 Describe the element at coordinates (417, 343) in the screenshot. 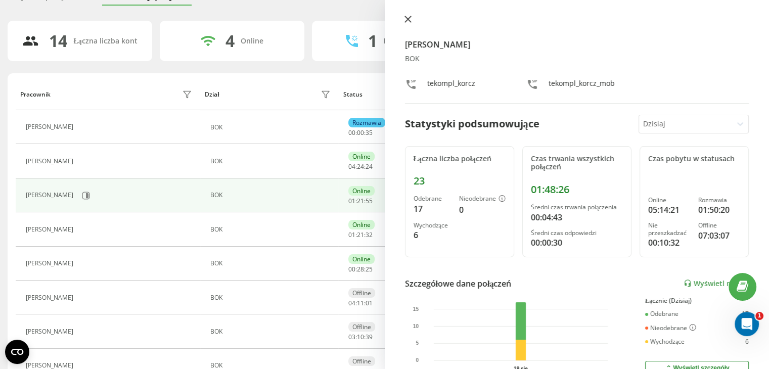

I see `text: 5` at that location.